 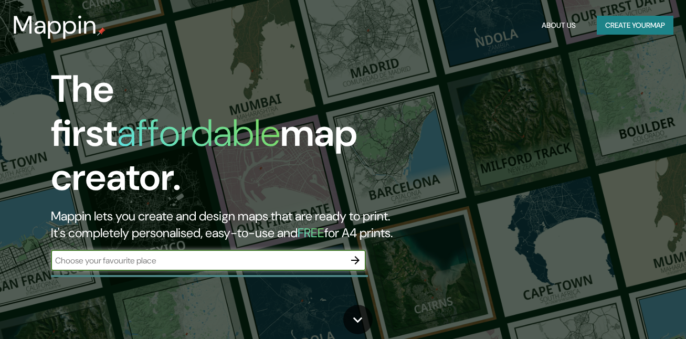 I want to click on h3: Mappin, so click(x=55, y=25).